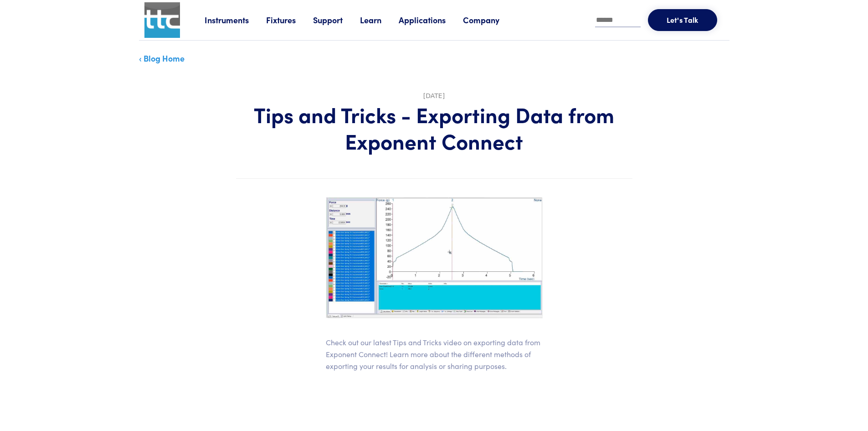 The width and height of the screenshot is (868, 431). I want to click on img: ttc_logo_1x1_v1.0.png, so click(162, 20).